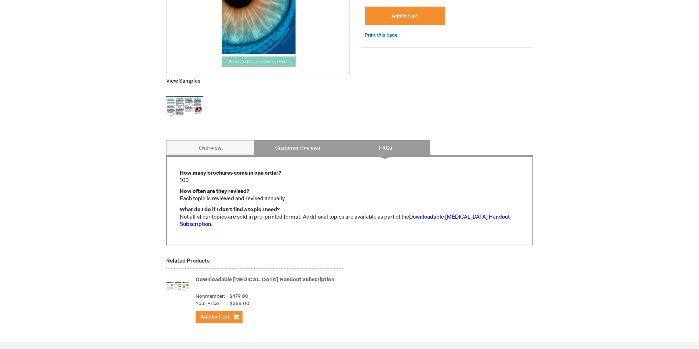 The image size is (699, 349). What do you see at coordinates (178, 286) in the screenshot?
I see `img: Downloadable Patient Education Handout Subscription` at bounding box center [178, 286].